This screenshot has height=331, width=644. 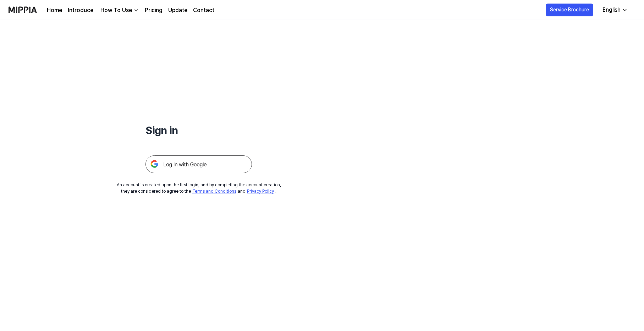 What do you see at coordinates (199, 188) in the screenshot?
I see `div: An account is created upon the first login, and by completing the account creation, they are cons...` at bounding box center [199, 188].